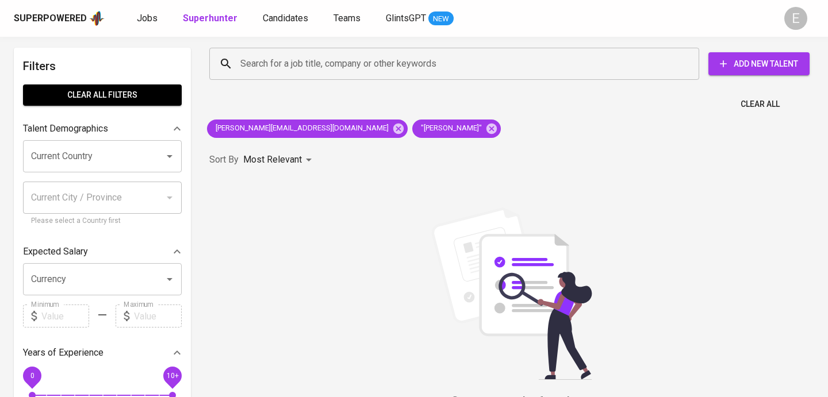 The height and width of the screenshot is (397, 828). I want to click on b: Superhunter, so click(210, 18).